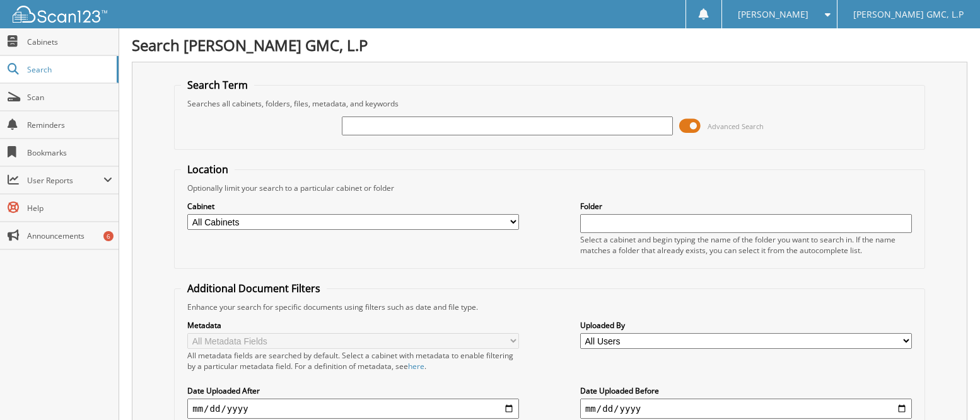  I want to click on span: Help, so click(70, 208).